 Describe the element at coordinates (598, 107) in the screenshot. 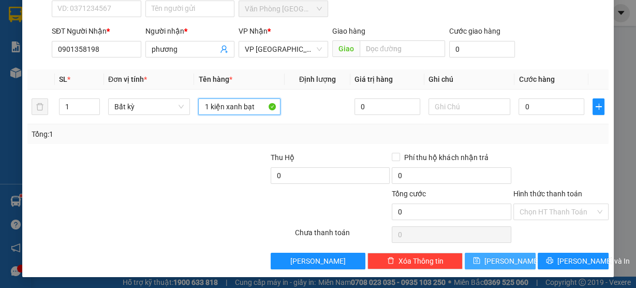

I see `button: plus` at that location.